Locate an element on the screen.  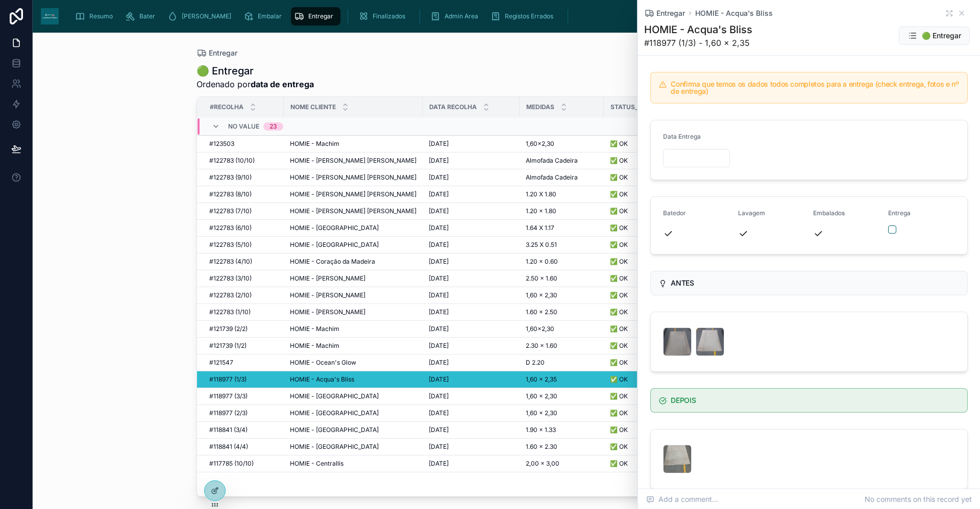
a: 3.25 X 0.51 is located at coordinates (561, 245).